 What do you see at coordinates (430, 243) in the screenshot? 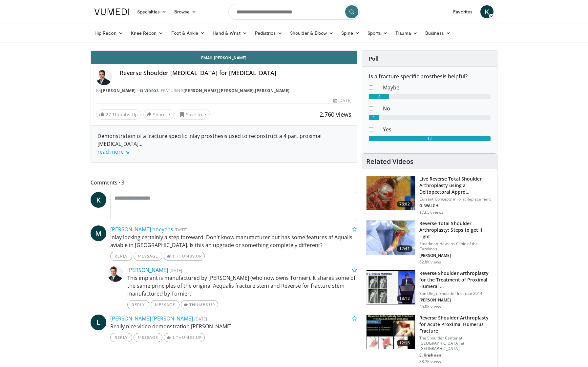
I see `a: 12:41 Reverse Total Shoulder Arthroplasty: Steps to get it right Steadman Hawkins Clinic of the C...` at bounding box center [430, 243].